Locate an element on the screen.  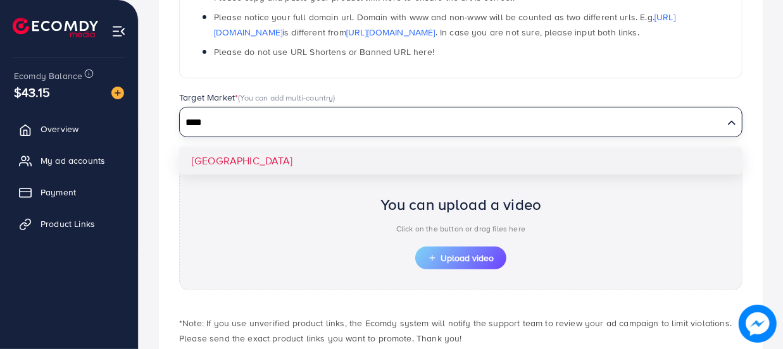
label: Target Market is located at coordinates (257, 97).